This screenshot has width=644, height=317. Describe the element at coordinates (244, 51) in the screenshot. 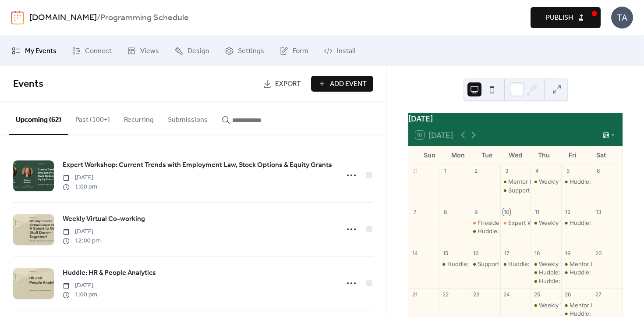

I see `a: Settings` at that location.